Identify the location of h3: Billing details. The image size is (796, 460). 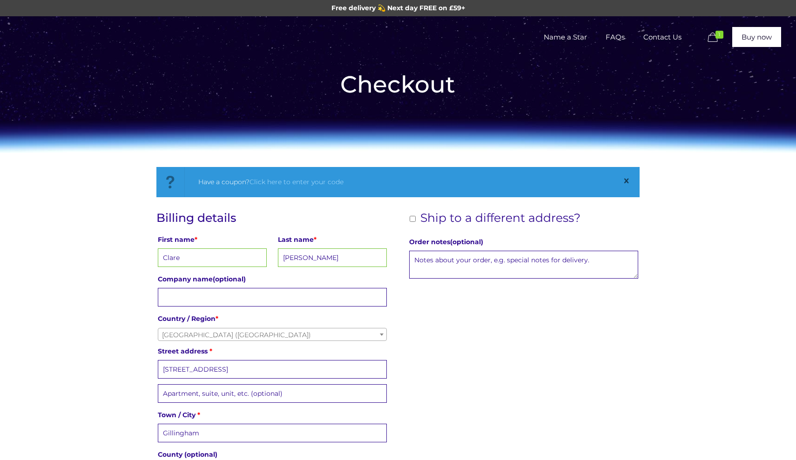
(272, 218).